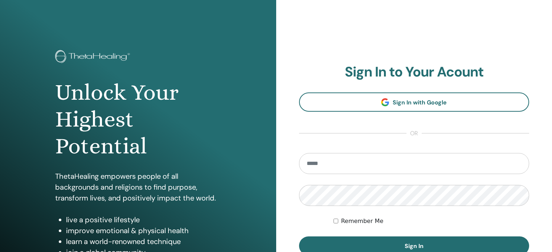 Image resolution: width=552 pixels, height=252 pixels. Describe the element at coordinates (431, 221) in the screenshot. I see `div: Keep me authenticated indefinitely or until I manually logout` at that location.